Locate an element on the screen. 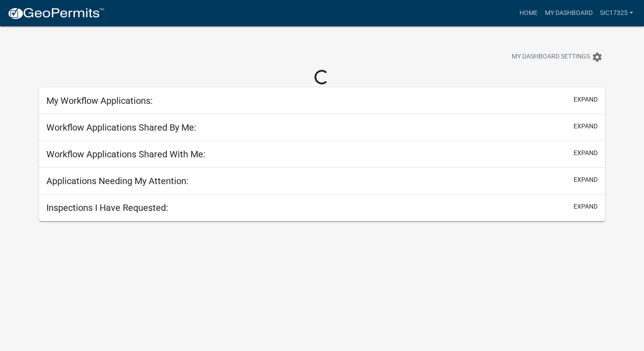 The image size is (644, 351). h5: Inspections I Have Requested: is located at coordinates (107, 208).